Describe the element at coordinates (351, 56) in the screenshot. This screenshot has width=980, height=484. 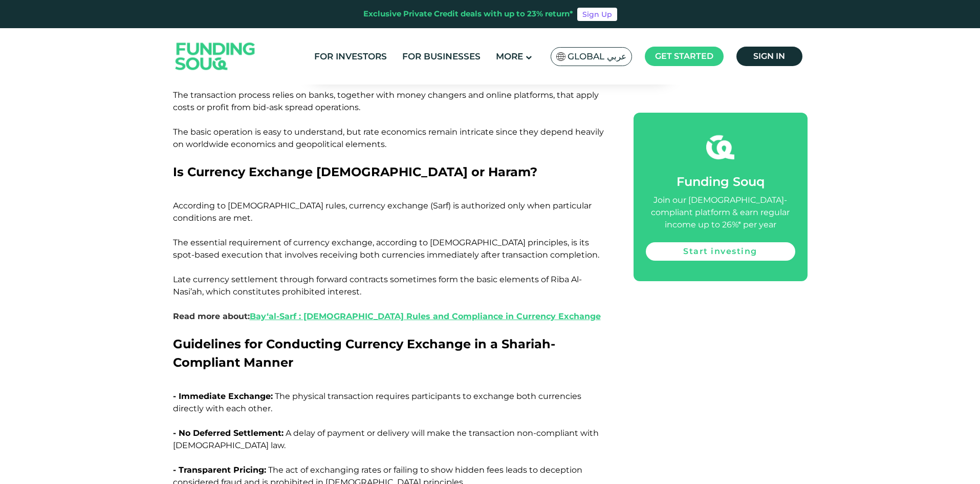
I see `a: For Investors` at that location.